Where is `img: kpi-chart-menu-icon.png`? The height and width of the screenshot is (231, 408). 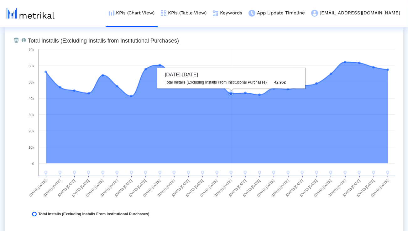 img: kpi-chart-menu-icon.png is located at coordinates (111, 13).